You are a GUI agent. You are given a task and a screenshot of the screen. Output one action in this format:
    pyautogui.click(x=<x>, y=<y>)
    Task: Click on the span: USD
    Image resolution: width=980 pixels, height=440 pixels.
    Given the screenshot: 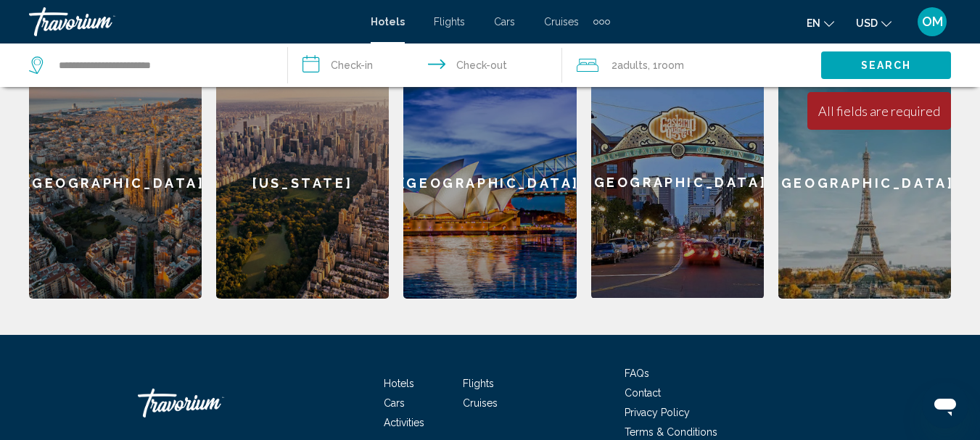 What is the action you would take?
    pyautogui.click(x=867, y=23)
    